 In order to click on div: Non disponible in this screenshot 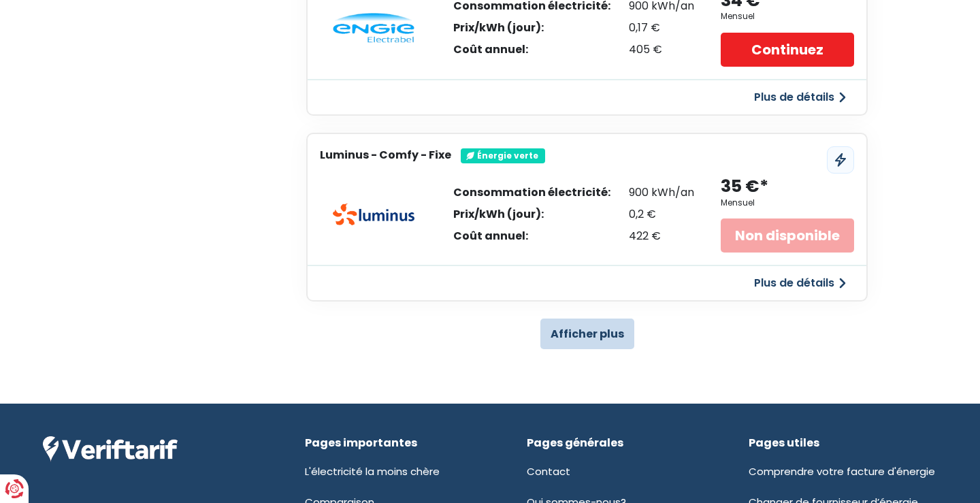, I will do `click(787, 235)`.